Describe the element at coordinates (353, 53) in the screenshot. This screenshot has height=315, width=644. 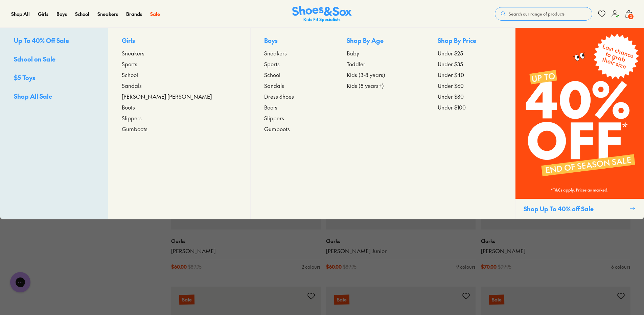
I see `span: Baby` at that location.